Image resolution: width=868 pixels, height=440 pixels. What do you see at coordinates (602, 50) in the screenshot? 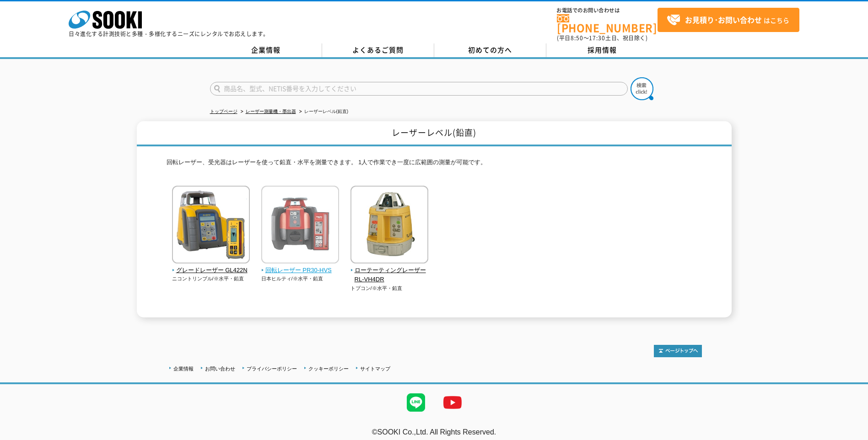
I see `a: 採用情報` at bounding box center [602, 50].